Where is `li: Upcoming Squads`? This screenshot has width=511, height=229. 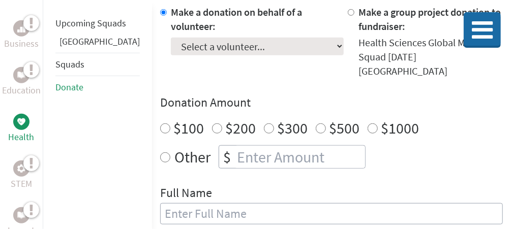 li: Upcoming Squads is located at coordinates (98, 23).